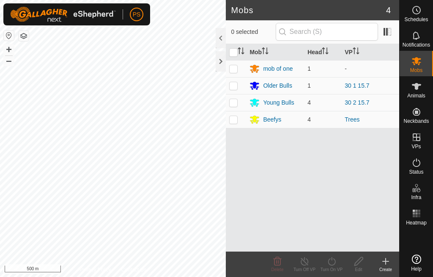  Describe the element at coordinates (308, 10) in the screenshot. I see `h2: Mobs` at that location.